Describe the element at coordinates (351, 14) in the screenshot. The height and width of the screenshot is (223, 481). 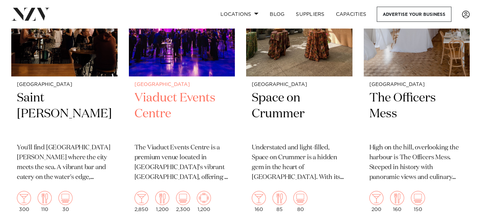
I see `a: Capacities` at that location.